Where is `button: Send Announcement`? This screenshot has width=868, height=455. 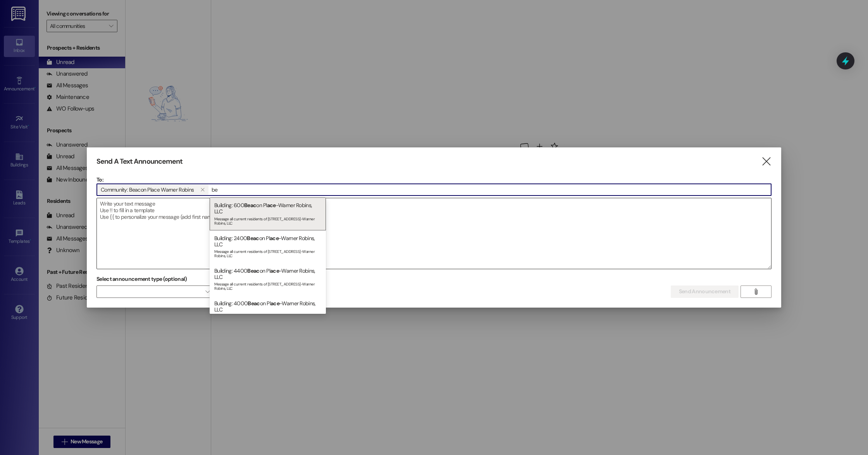 button: Send Announcement is located at coordinates (704, 292).